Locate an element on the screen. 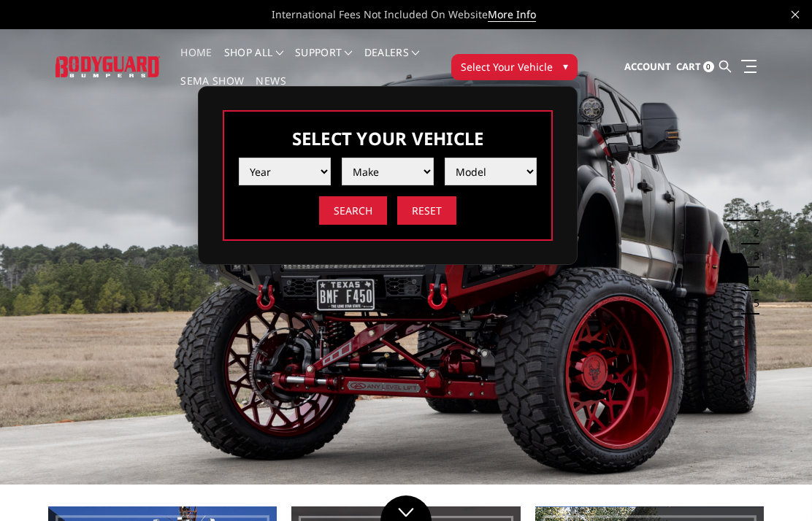 The height and width of the screenshot is (521, 812). input: Reset is located at coordinates (427, 210).